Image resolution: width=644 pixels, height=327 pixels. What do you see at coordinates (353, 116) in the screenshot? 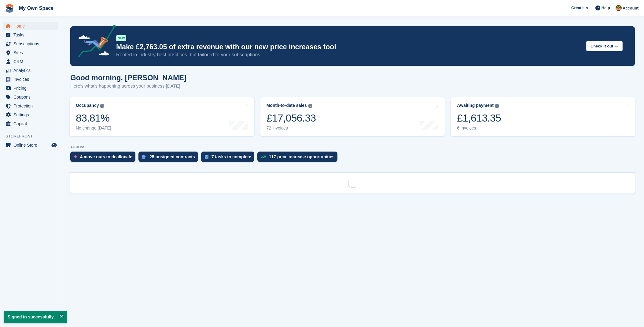
I see `a: Month-to-date sales £17,056.33 72 invoices` at bounding box center [353, 116].